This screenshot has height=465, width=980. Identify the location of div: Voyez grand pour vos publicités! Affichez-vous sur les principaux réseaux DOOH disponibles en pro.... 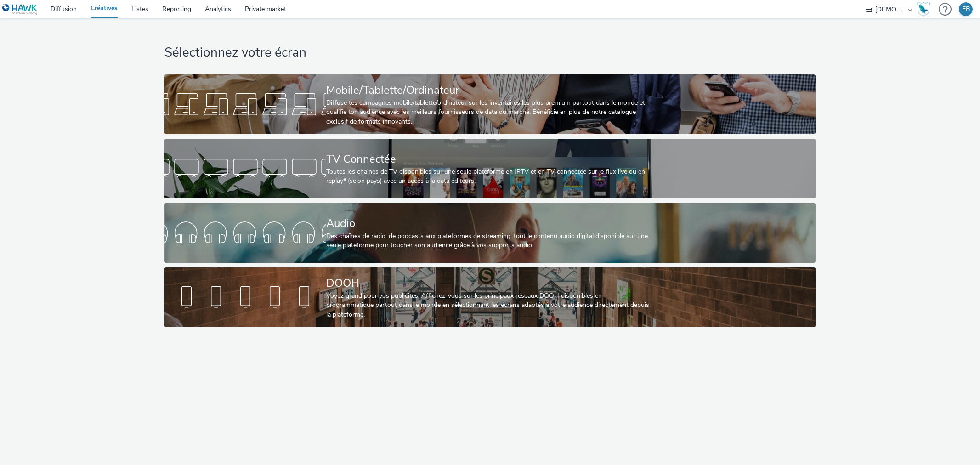
(488, 306).